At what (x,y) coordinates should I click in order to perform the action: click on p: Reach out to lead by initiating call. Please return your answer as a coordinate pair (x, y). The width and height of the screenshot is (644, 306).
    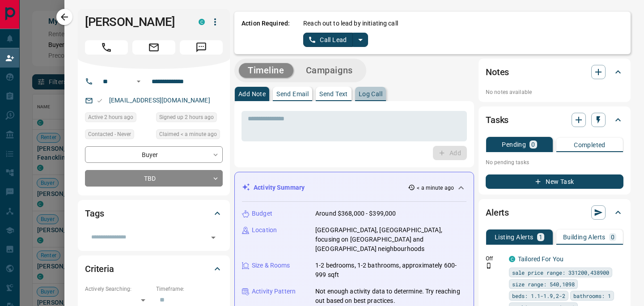
    Looking at the image, I should click on (351, 23).